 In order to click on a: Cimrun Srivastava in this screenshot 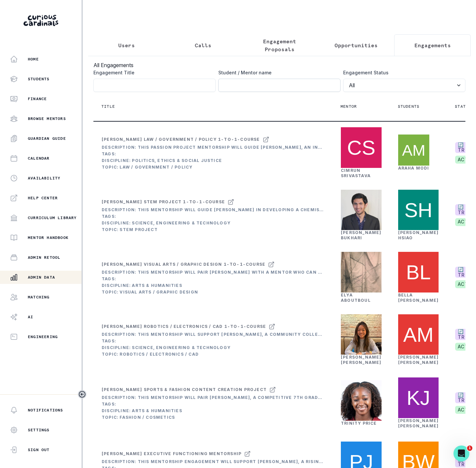, I will do `click(356, 173)`.